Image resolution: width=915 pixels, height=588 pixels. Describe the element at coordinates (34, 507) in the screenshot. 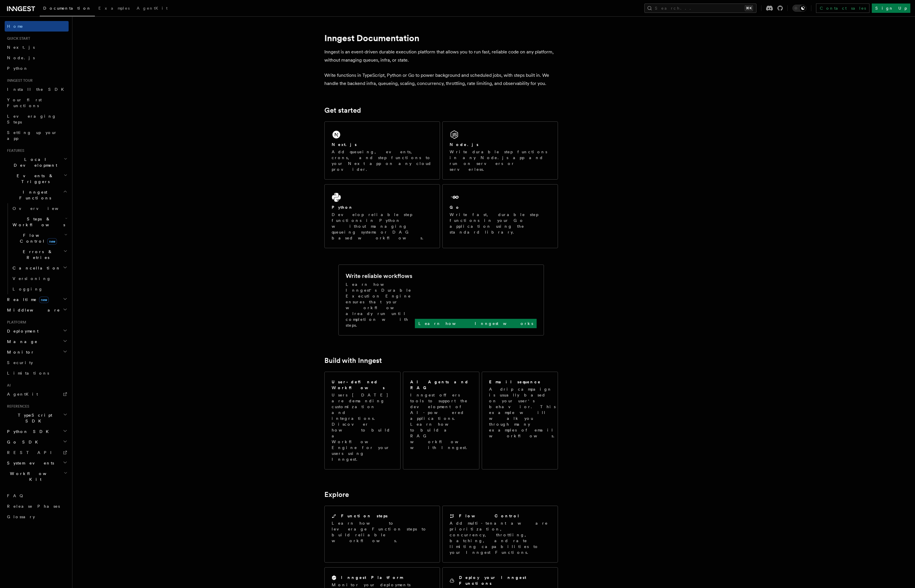

I see `span: Release Phases` at that location.